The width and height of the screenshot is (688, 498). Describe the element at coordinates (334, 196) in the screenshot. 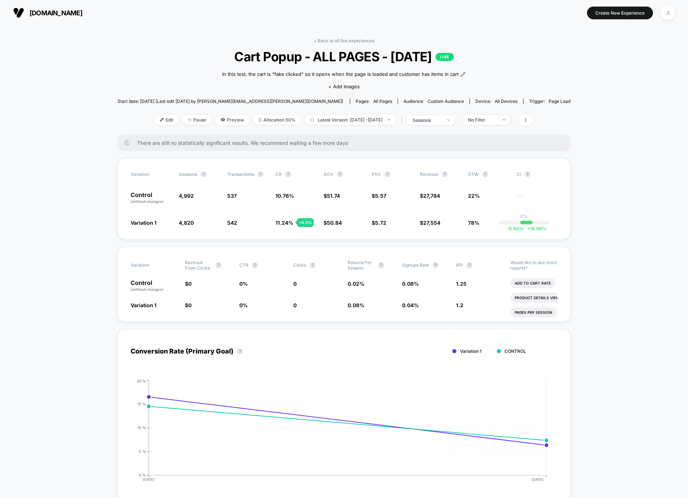

I see `span: 51.74` at that location.